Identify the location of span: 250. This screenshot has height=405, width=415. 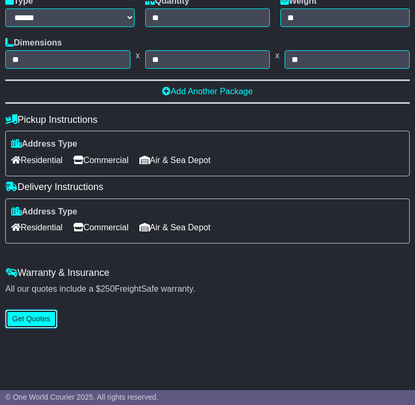
(108, 289).